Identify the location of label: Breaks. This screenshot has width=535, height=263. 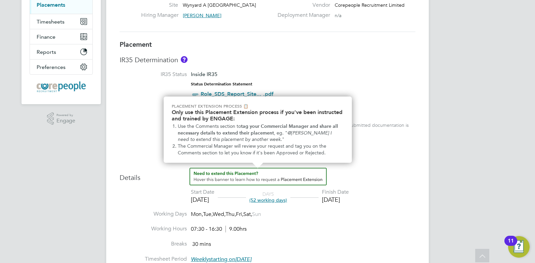
(153, 244).